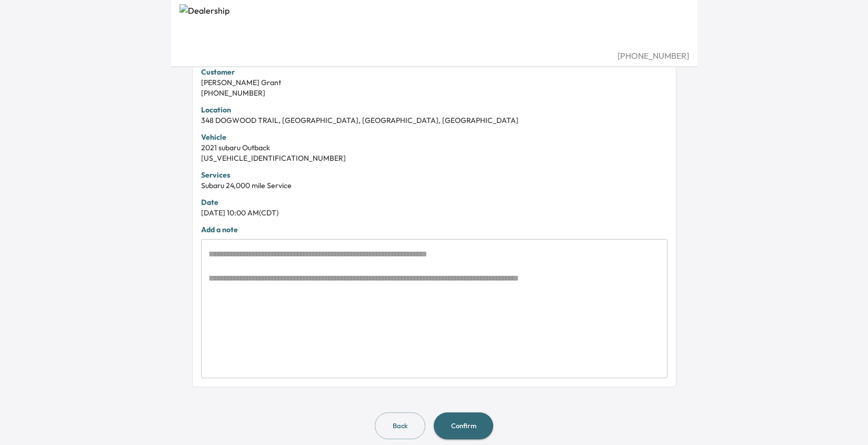 Image resolution: width=868 pixels, height=445 pixels. Describe the element at coordinates (214, 137) in the screenshot. I see `strong: Vehicle` at that location.